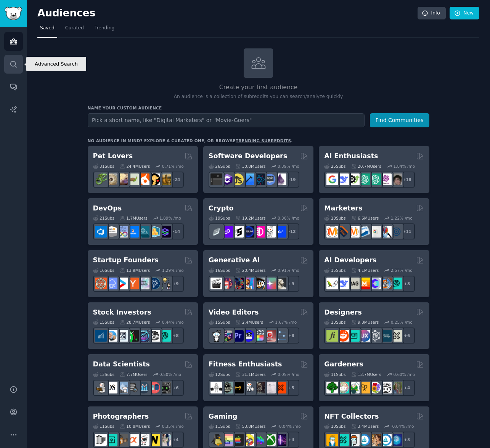 Image resolution: width=490 pixels, height=448 pixels. What do you see at coordinates (353, 283) in the screenshot?
I see `img: Rag` at bounding box center [353, 283].